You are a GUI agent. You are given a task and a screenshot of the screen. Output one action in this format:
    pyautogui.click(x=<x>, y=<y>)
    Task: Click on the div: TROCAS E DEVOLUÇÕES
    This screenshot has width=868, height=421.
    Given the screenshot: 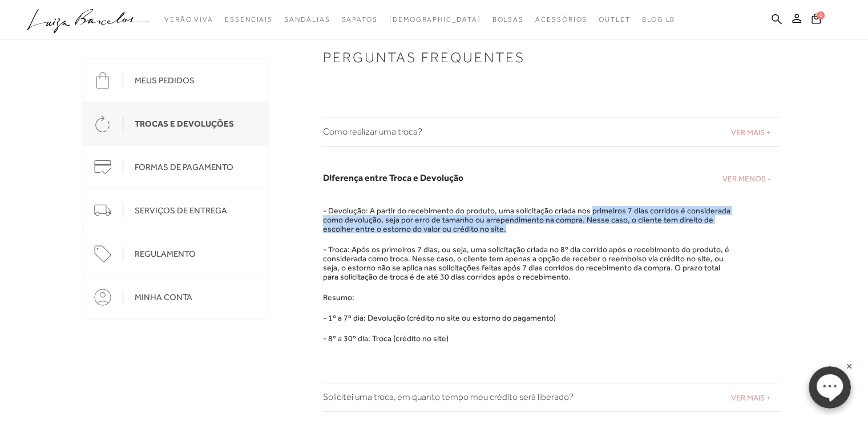 What is the action you would take?
    pyautogui.click(x=185, y=123)
    